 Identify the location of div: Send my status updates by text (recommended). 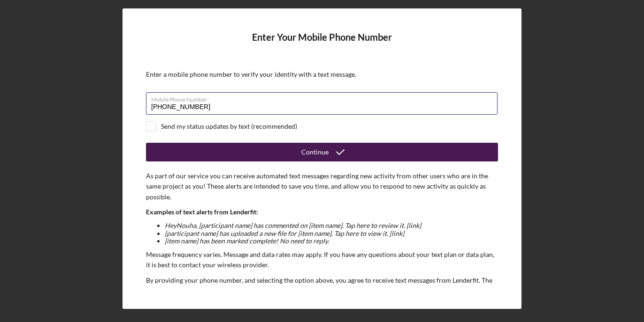
(229, 127).